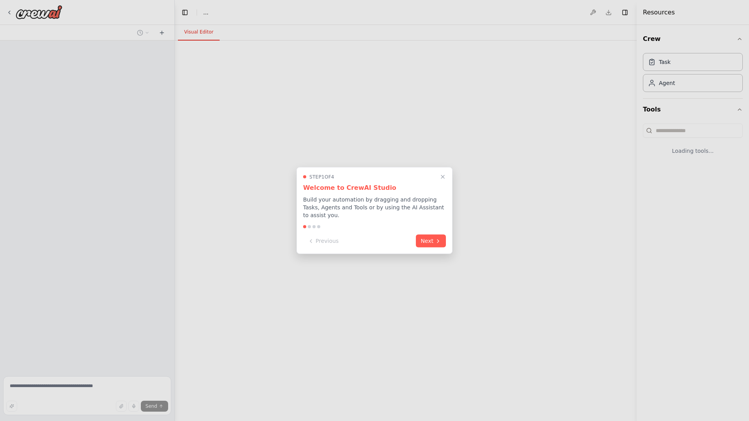 This screenshot has height=421, width=749. I want to click on h3: Welcome to CrewAI Studio, so click(374, 188).